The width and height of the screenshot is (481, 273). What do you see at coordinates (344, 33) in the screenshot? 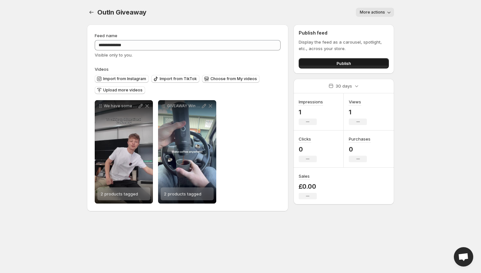
I see `h2: Publish feed` at bounding box center [344, 33].